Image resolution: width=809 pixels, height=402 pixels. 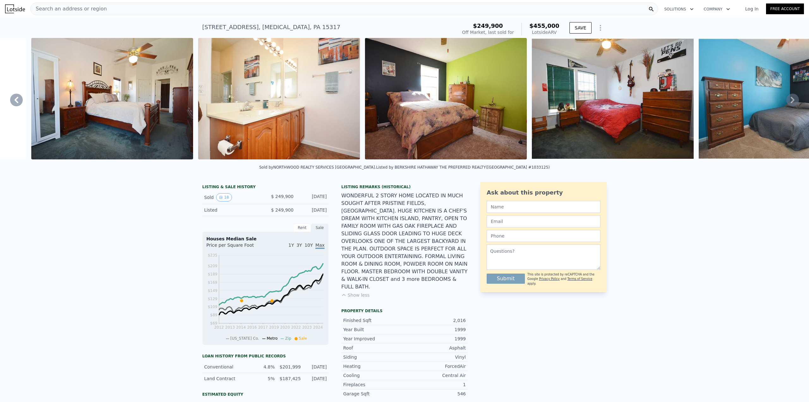 I want to click on div: $201,999, so click(x=289, y=366).